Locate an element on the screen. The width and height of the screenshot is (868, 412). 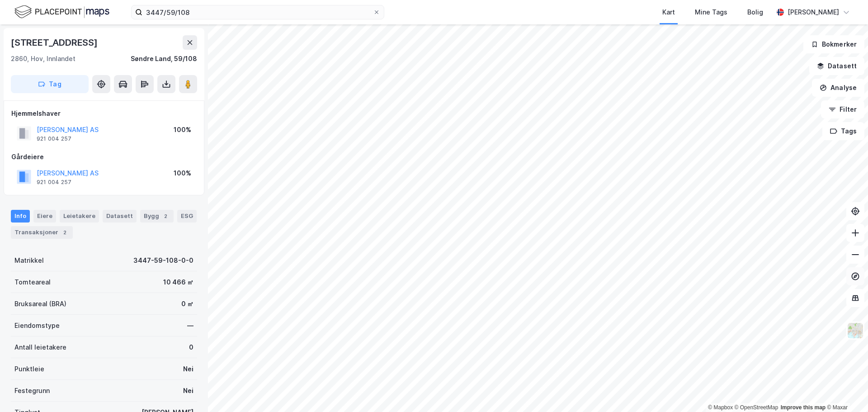
img: Z is located at coordinates (855, 330).